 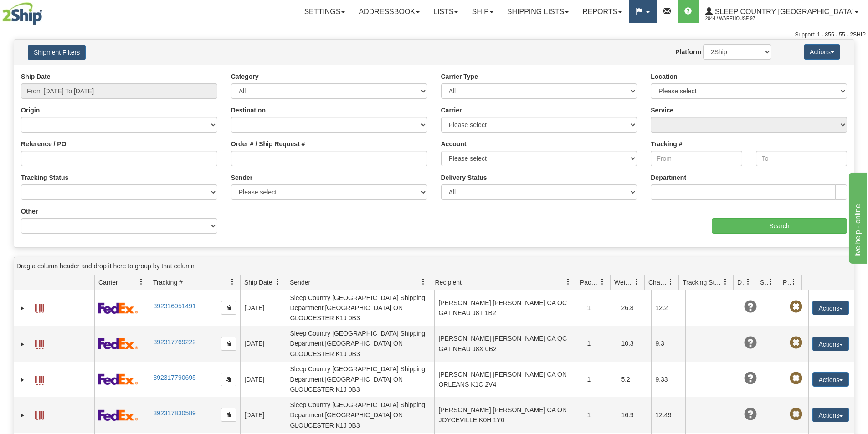 I want to click on span: Tracking #, so click(x=167, y=282).